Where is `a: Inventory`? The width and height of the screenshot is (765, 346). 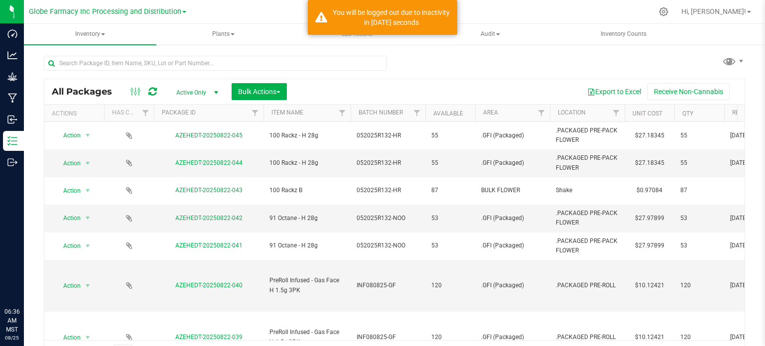
a: Inventory is located at coordinates (90, 34).